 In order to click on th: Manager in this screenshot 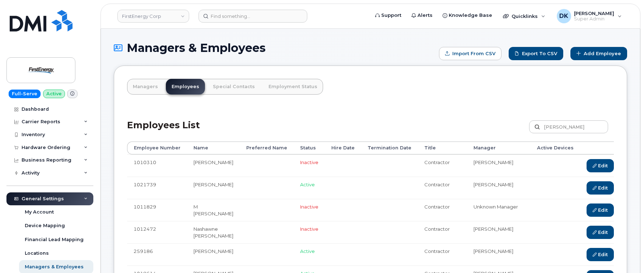, I will do `click(498, 148)`.